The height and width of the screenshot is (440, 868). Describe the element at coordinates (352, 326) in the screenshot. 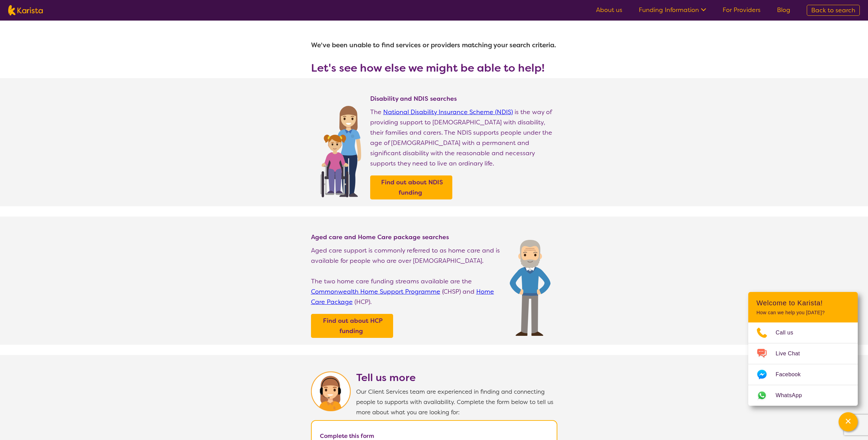

I see `a: Find out about HCP funding` at that location.